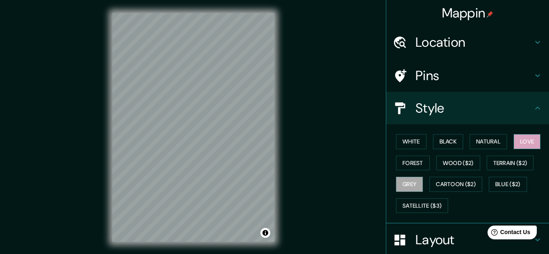  What do you see at coordinates (265, 233) in the screenshot?
I see `button: Toggle attribution` at bounding box center [265, 233].